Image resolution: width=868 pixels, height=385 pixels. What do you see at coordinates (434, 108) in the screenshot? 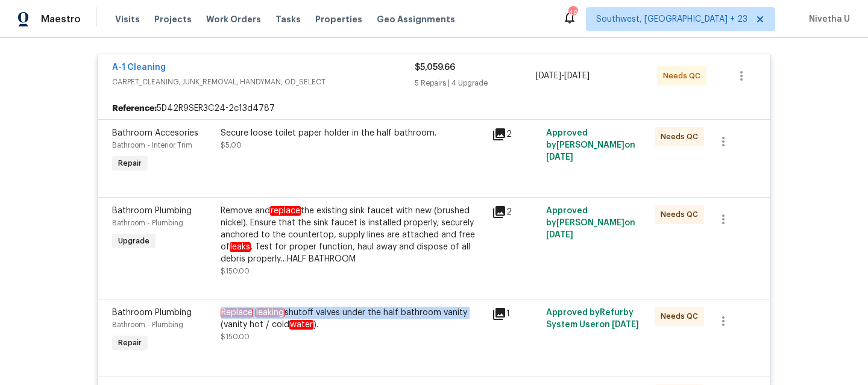
I see `div: 5D42R9SER3C24-2c13d4787` at bounding box center [434, 108].